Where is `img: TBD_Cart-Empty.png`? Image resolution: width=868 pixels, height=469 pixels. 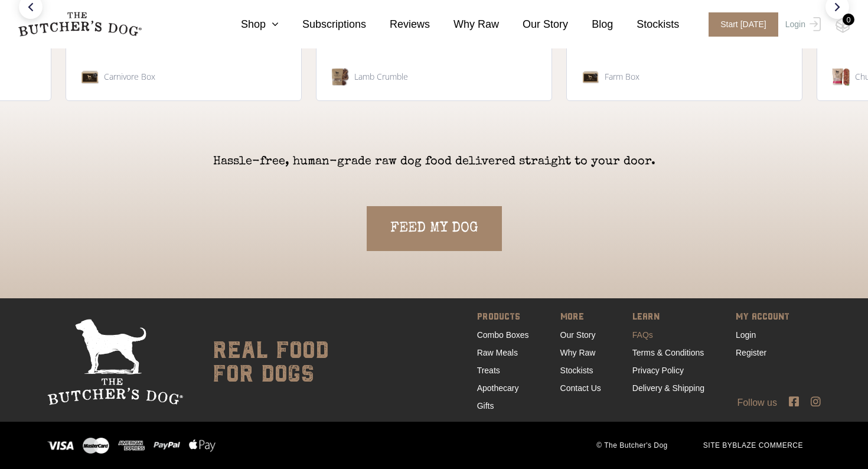 img: TBD_Cart-Empty.png is located at coordinates (843, 25).